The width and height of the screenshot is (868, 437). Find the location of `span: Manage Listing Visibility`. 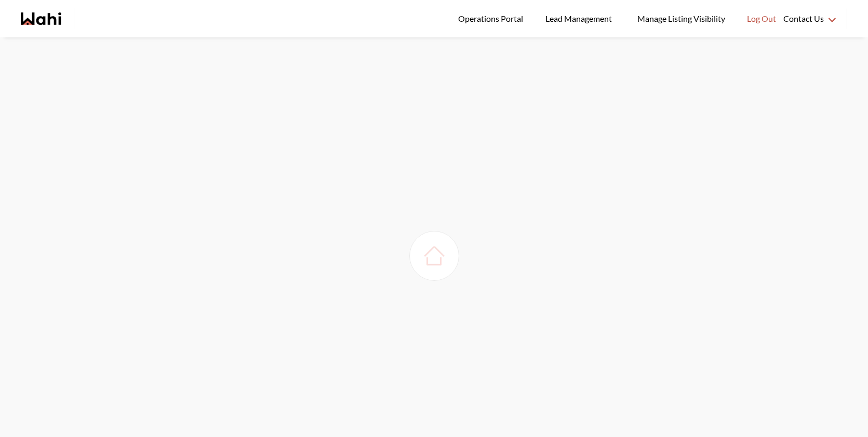

span: Manage Listing Visibility is located at coordinates (681, 18).